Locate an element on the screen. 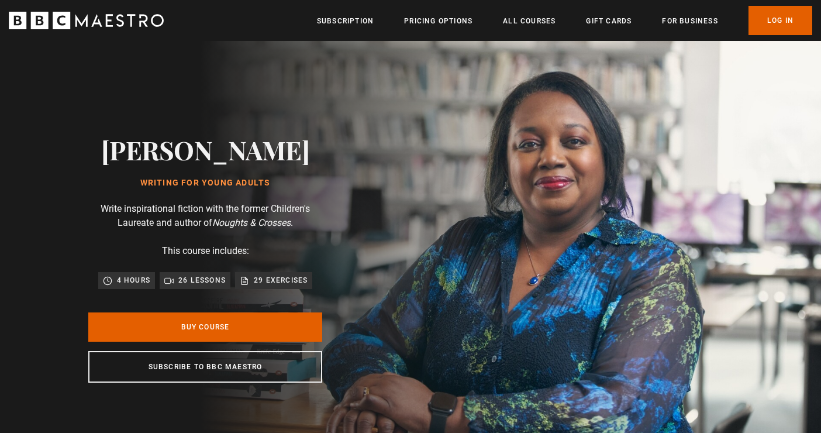 This screenshot has width=821, height=433. p: This course includes: is located at coordinates (205, 251).